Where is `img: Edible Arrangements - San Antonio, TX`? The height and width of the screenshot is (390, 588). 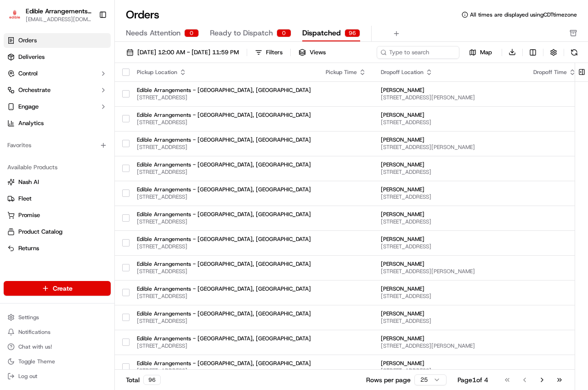 img: Edible Arrangements - San Antonio, TX is located at coordinates (15, 15).